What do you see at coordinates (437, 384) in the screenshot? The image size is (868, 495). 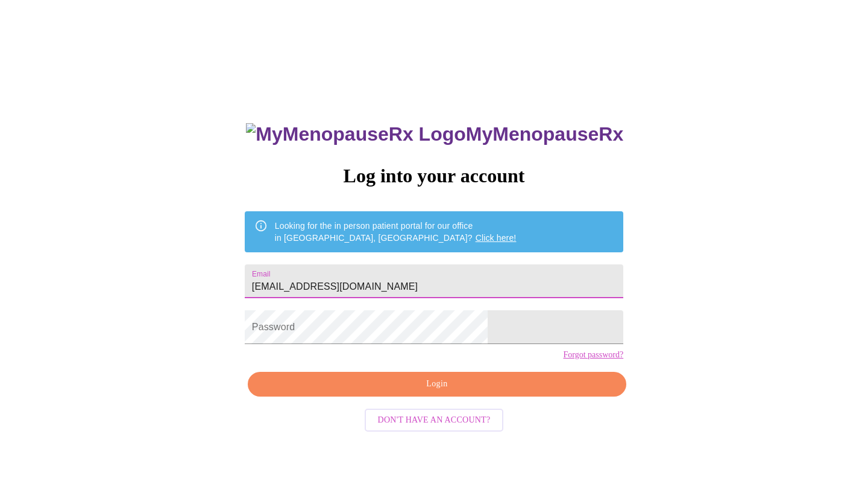 I see `span: Login` at bounding box center [437, 384].